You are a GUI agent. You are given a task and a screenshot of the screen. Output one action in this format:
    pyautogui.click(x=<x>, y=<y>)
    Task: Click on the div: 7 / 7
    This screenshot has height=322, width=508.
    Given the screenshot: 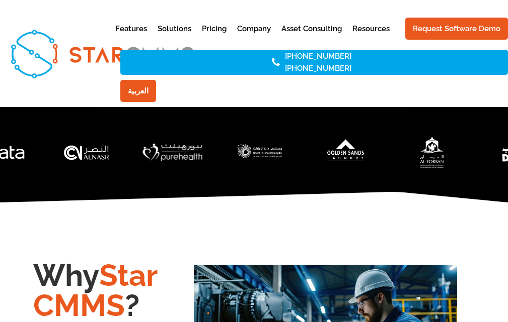 What is the action you would take?
    pyautogui.click(x=173, y=152)
    